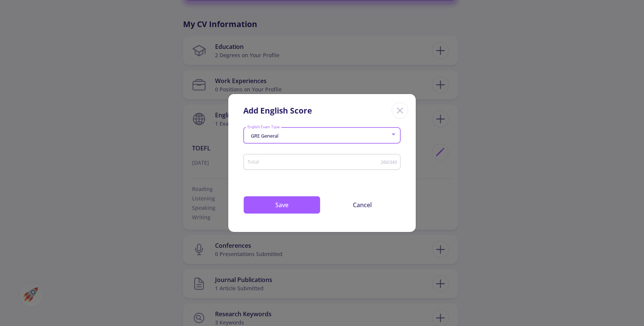 The image size is (644, 326). What do you see at coordinates (388, 162) in the screenshot?
I see `span: 260/340` at bounding box center [388, 162].